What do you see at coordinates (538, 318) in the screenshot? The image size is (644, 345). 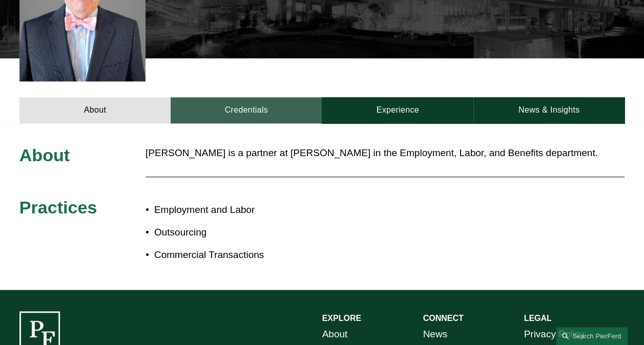 I see `strong: LEGAL` at bounding box center [538, 318].